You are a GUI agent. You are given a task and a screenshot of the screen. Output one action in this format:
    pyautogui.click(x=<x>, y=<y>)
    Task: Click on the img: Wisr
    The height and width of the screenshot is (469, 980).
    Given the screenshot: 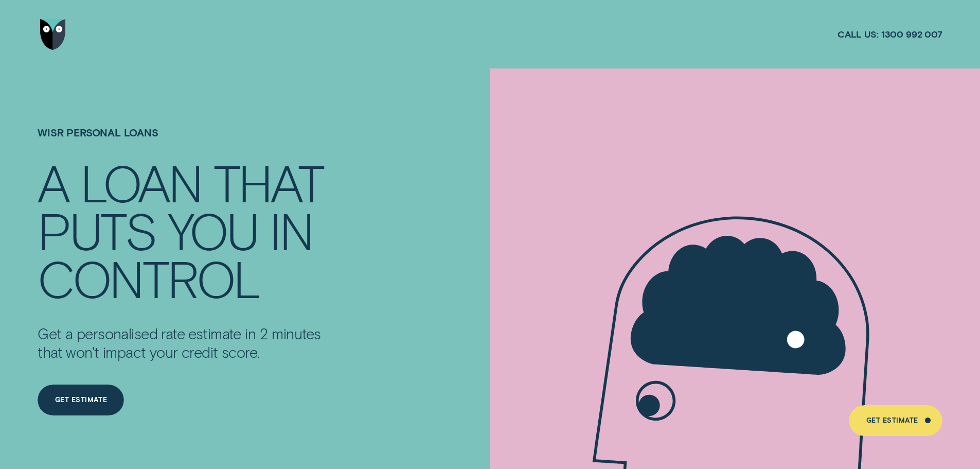 What is the action you would take?
    pyautogui.click(x=53, y=34)
    